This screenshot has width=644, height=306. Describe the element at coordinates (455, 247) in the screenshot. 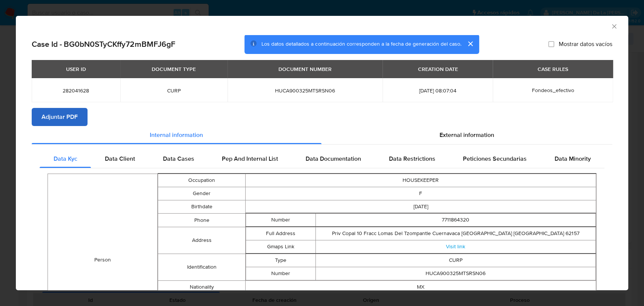

I see `a: Visit link` at that location.